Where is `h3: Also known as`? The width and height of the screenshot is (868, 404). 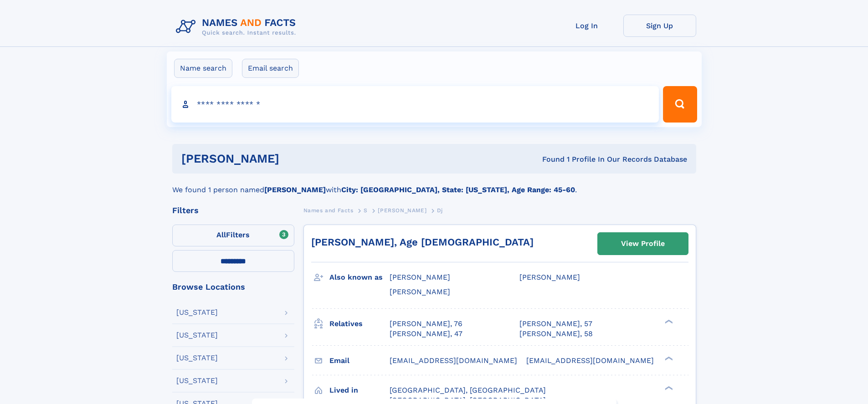 h3: Also known as is located at coordinates (360, 277).